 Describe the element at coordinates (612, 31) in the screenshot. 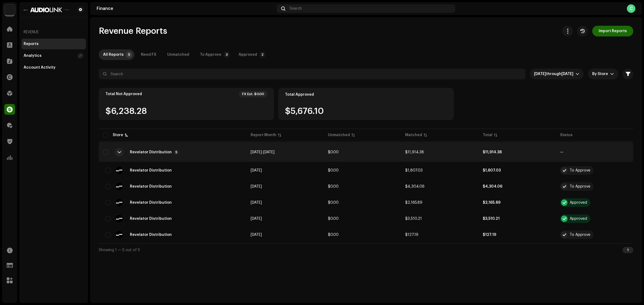

I see `button: Import Reports` at that location.